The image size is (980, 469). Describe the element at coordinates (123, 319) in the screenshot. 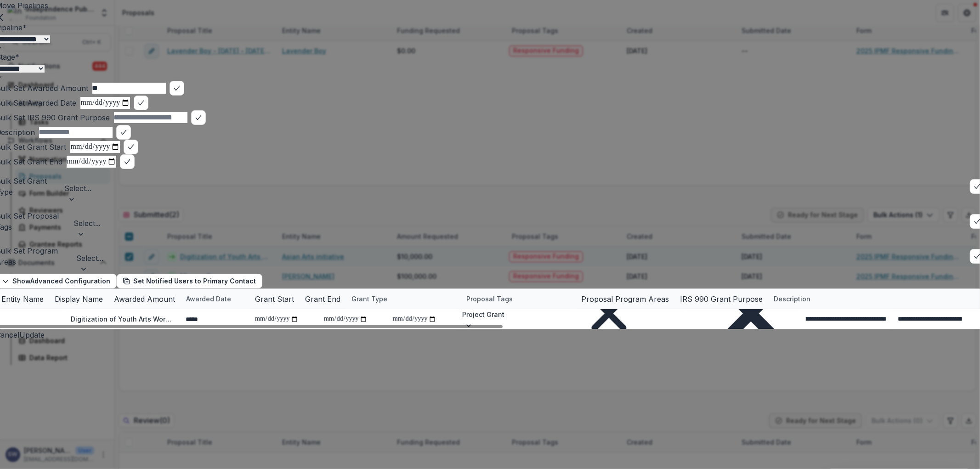

I see `div: Digitization of Youth Arts Workshop Archive Tapes` at that location.